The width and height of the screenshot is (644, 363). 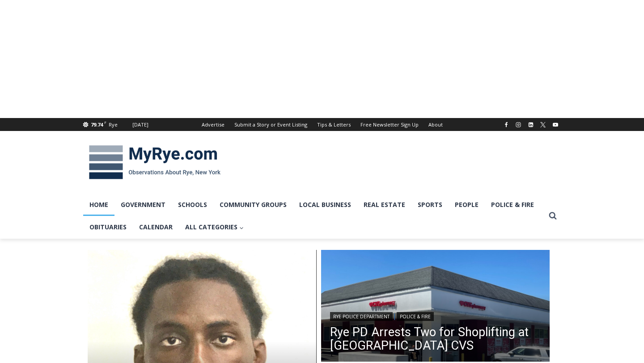 What do you see at coordinates (553, 216) in the screenshot?
I see `button: View Search Form` at bounding box center [553, 216].